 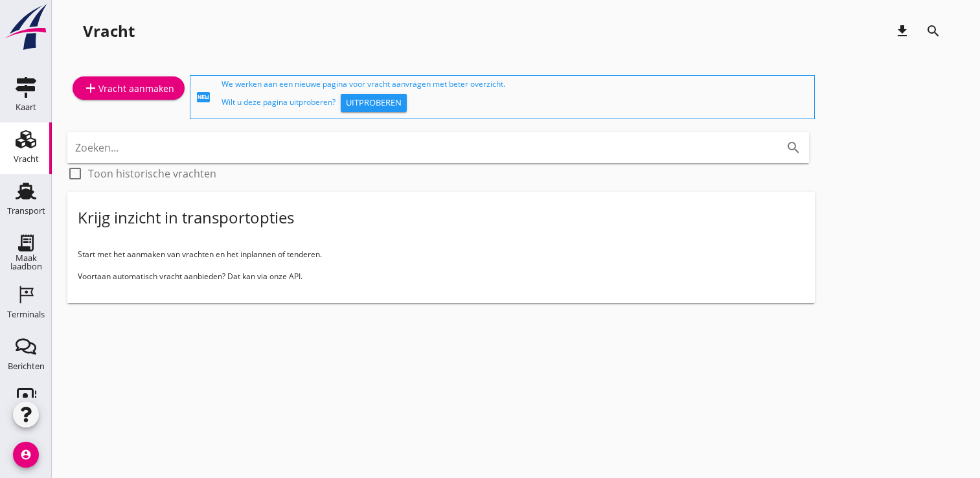 What do you see at coordinates (26, 210) in the screenshot?
I see `div: Transport` at bounding box center [26, 210].